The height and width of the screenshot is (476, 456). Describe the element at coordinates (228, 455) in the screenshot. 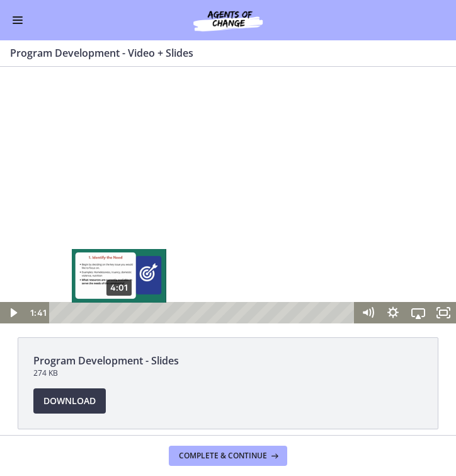

I see `button: Complete & continue` at that location.